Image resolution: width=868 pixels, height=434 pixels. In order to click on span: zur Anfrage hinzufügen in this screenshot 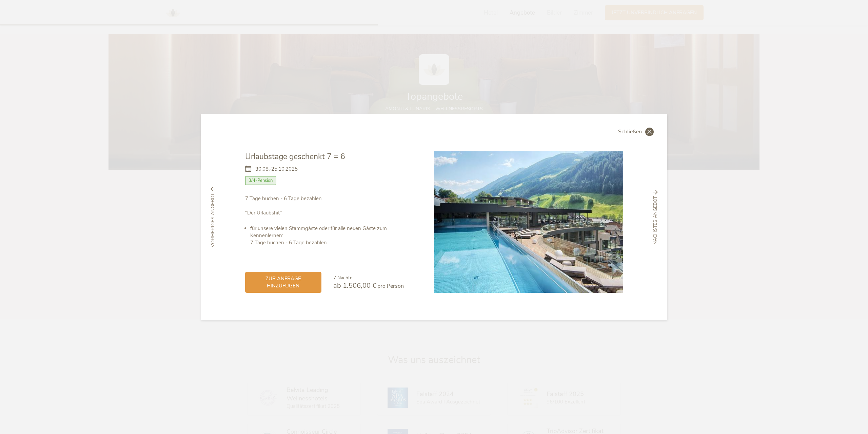, I will do `click(283, 282)`.